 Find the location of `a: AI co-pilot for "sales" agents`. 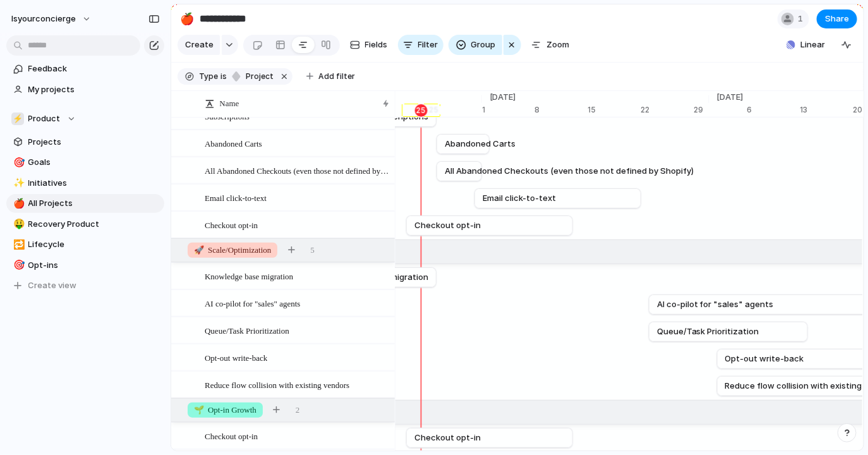

a: AI co-pilot for "sales" agents is located at coordinates (763, 305).